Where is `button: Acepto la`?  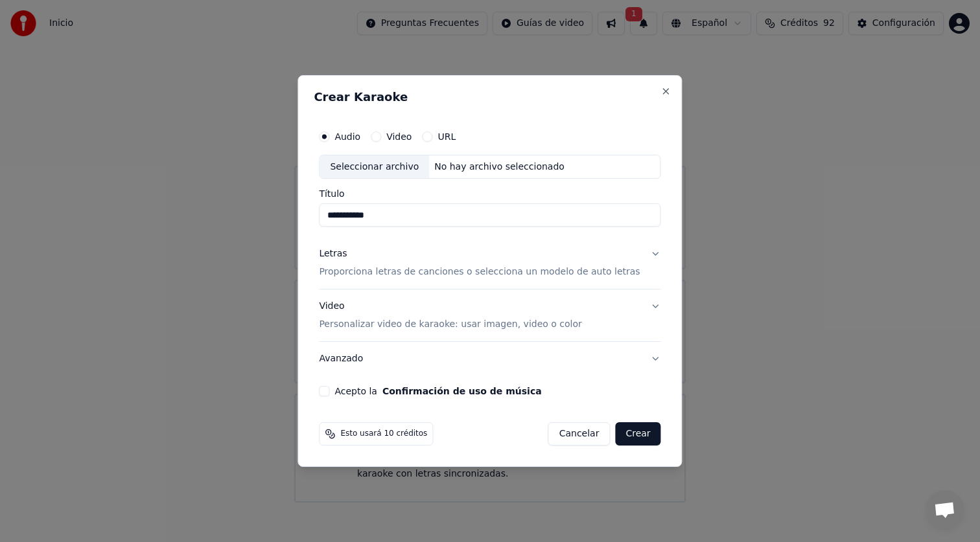
button: Acepto la is located at coordinates (462, 392).